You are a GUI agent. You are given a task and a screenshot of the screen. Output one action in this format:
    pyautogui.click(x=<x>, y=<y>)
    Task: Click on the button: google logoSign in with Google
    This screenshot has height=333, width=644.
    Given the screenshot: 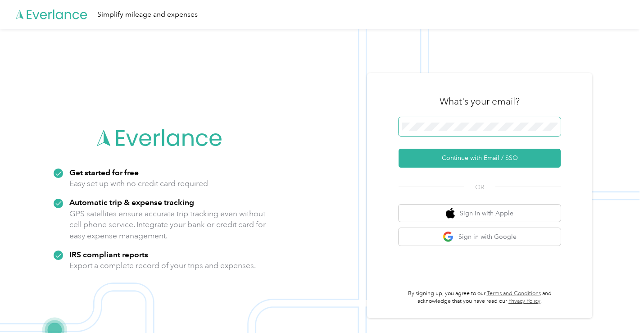 What is the action you would take?
    pyautogui.click(x=480, y=237)
    